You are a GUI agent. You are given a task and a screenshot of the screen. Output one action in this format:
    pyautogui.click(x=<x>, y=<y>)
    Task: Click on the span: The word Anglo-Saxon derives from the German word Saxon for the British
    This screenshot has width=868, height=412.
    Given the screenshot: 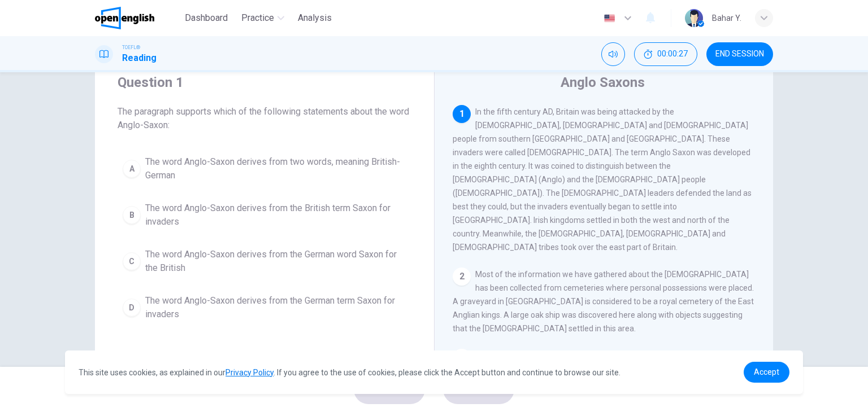 What is the action you would take?
    pyautogui.click(x=275, y=261)
    